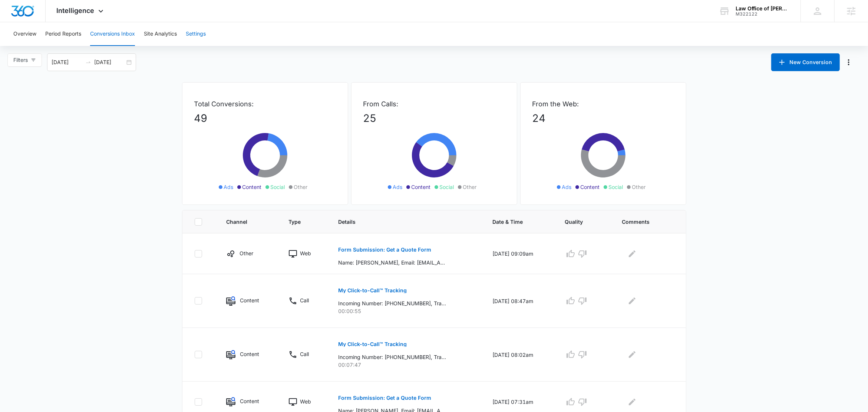  What do you see at coordinates (434, 118) in the screenshot?
I see `p: 25` at bounding box center [434, 118].